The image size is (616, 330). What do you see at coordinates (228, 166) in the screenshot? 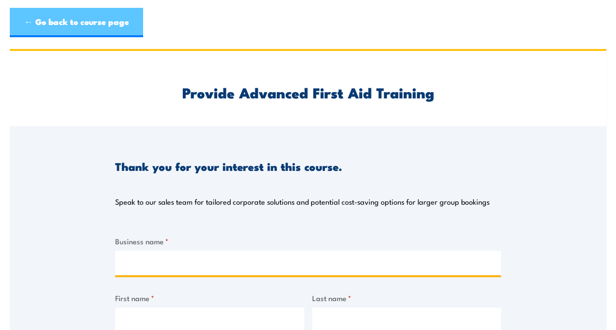
I see `h3: Thank you for your interest in this course.` at bounding box center [228, 166].